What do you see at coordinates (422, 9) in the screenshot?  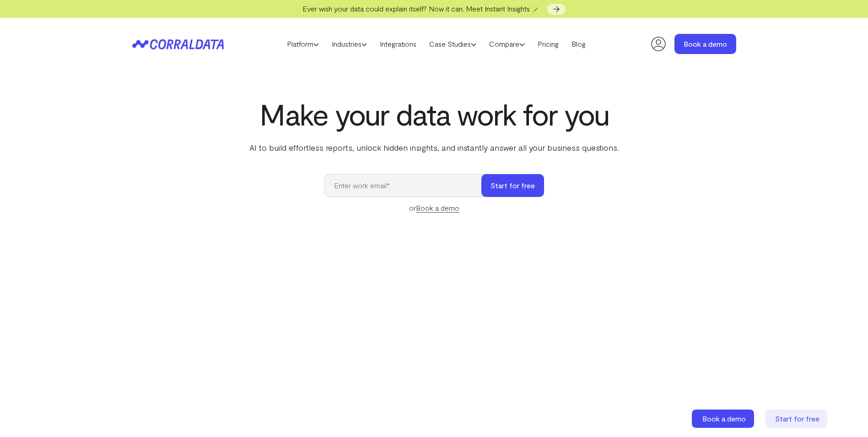 I see `span: Ever wish your data could explain itself? Now it can. Meet Instant Insights 🪄` at bounding box center [422, 9].